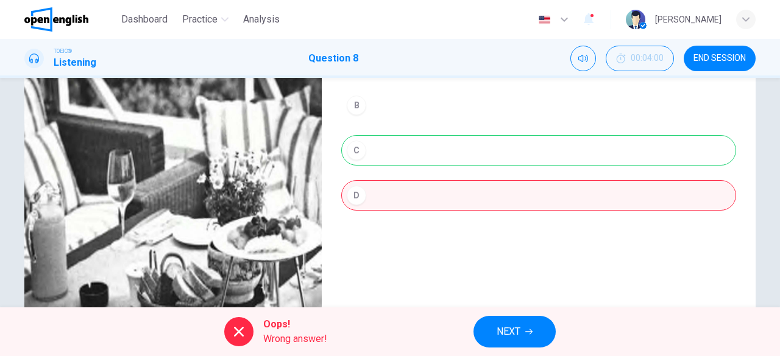 The height and width of the screenshot is (356, 780). Describe the element at coordinates (640, 58) in the screenshot. I see `button: 00:04:00` at that location.